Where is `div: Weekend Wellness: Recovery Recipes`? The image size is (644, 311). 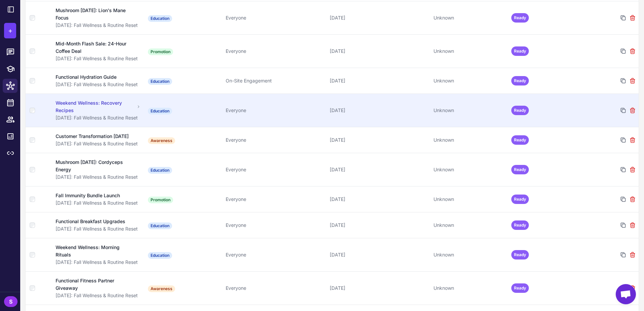 div: Weekend Wellness: Recovery Recipes is located at coordinates (95, 106).